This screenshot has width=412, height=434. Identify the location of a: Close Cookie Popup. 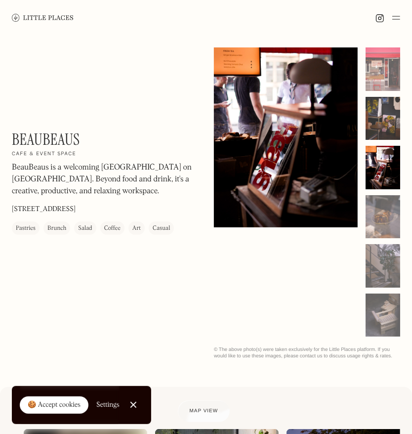
(133, 405).